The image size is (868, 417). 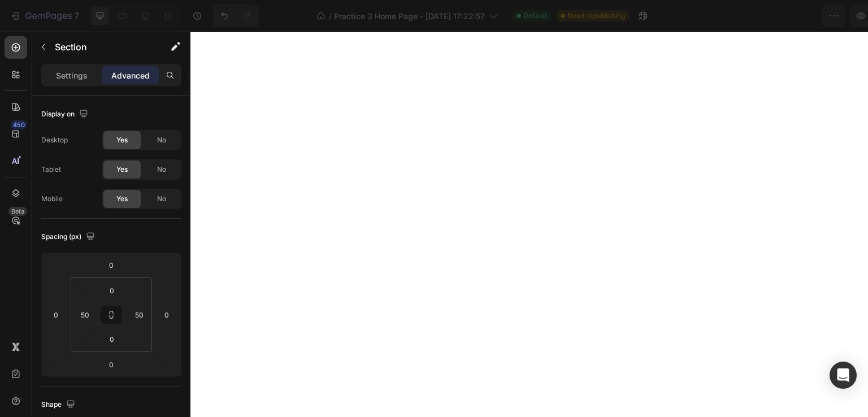 What do you see at coordinates (66, 114) in the screenshot?
I see `div: Display on` at bounding box center [66, 114].